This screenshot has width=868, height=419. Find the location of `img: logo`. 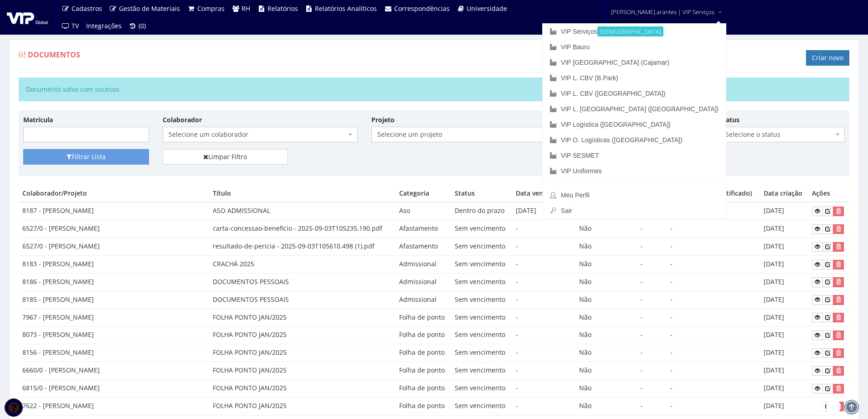

img: logo is located at coordinates (27, 17).